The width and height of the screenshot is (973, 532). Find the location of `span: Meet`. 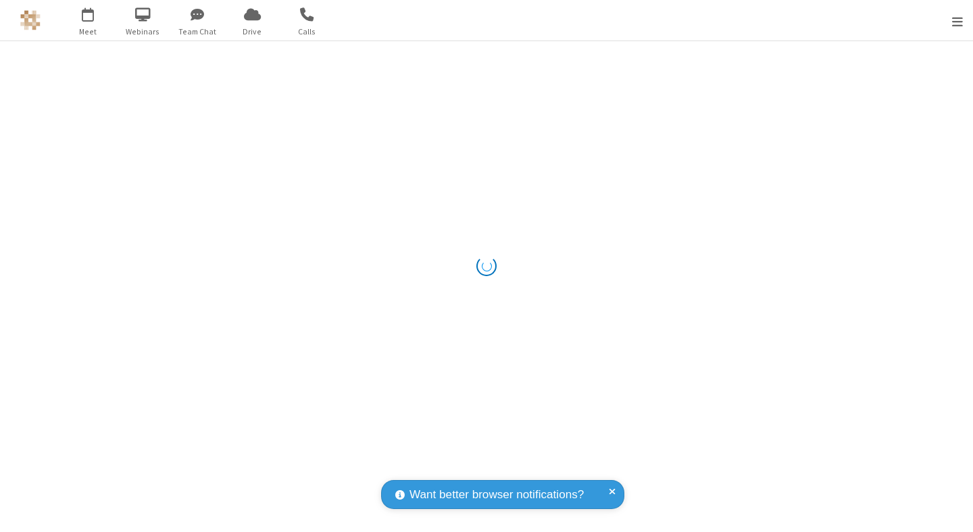

span: Meet is located at coordinates (88, 32).